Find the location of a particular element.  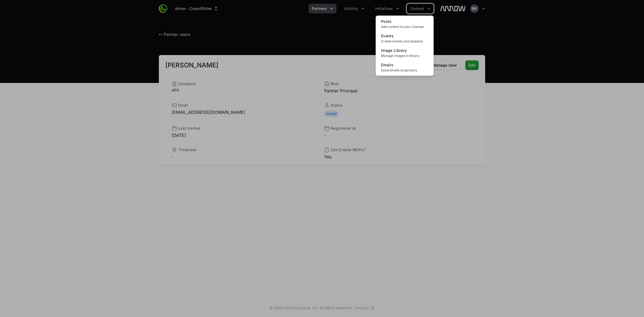

div: Content menu is located at coordinates (420, 9).